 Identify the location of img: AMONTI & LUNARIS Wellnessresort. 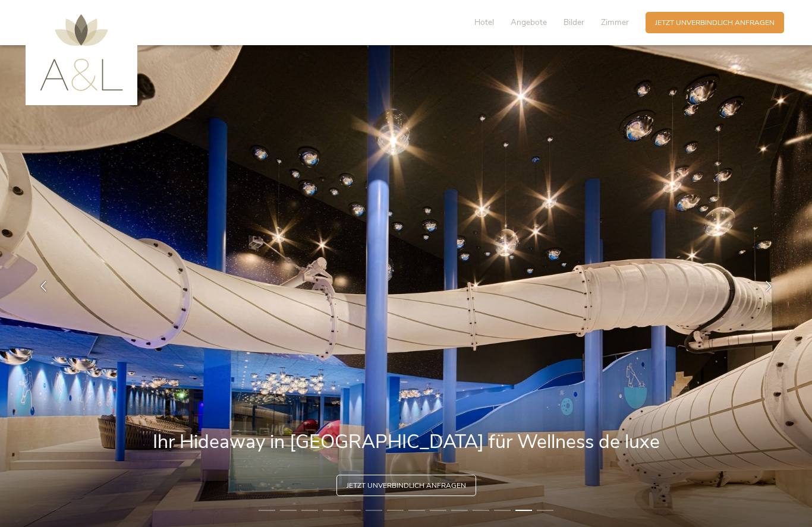
(81, 53).